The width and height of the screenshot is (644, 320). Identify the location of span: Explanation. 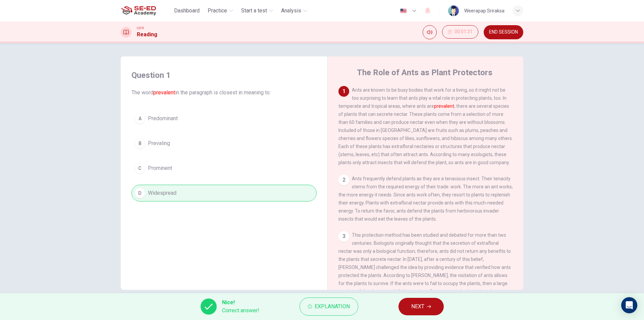
(332, 307).